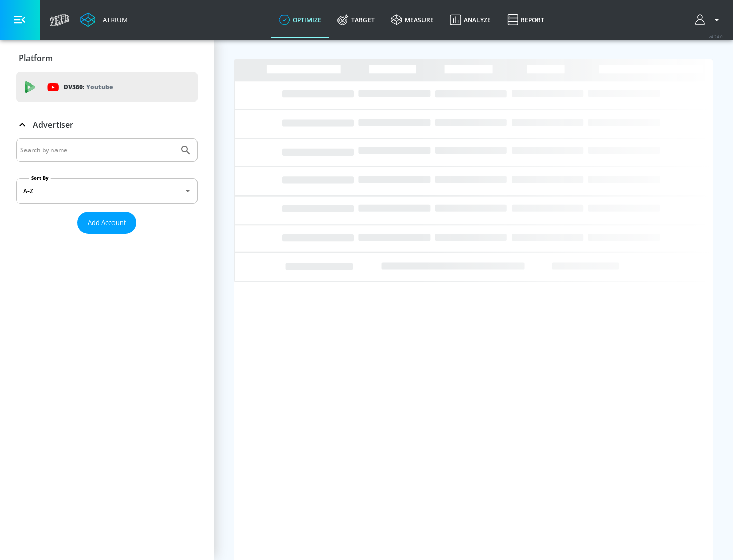 Image resolution: width=733 pixels, height=560 pixels. I want to click on a: Report, so click(525, 20).